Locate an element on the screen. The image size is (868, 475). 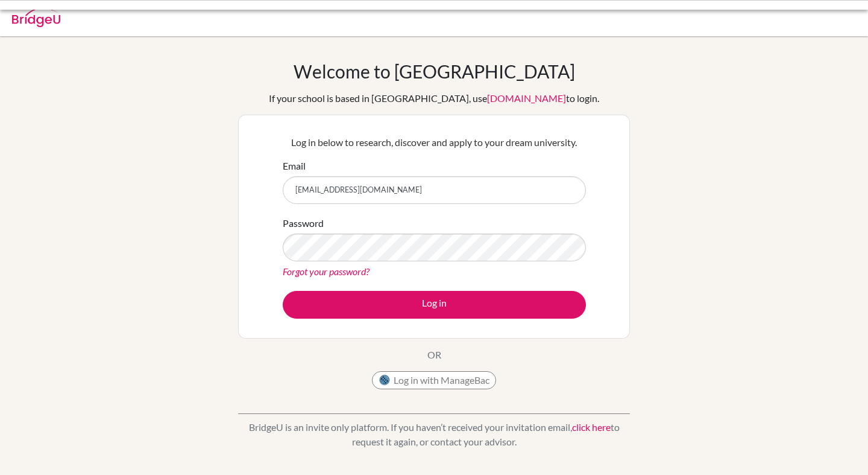
p: Log in below to research, discover and apply to your dream university. is located at coordinates (434, 143).